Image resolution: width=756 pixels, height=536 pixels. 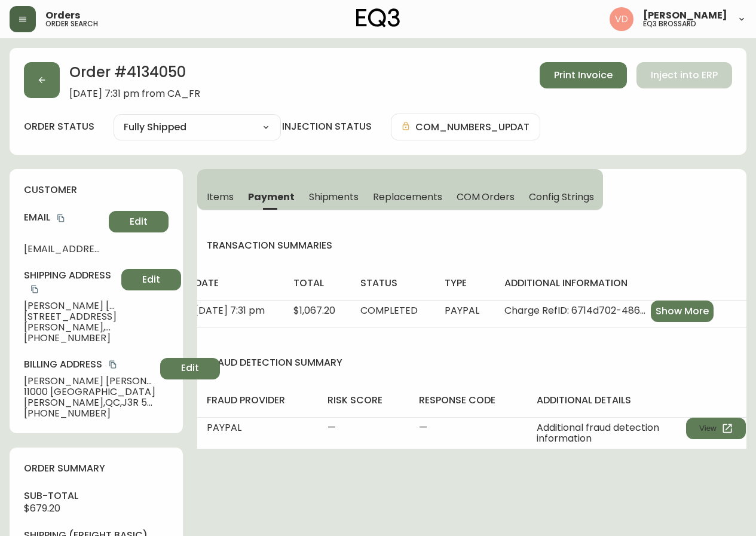 I want to click on h4: status, so click(x=393, y=283).